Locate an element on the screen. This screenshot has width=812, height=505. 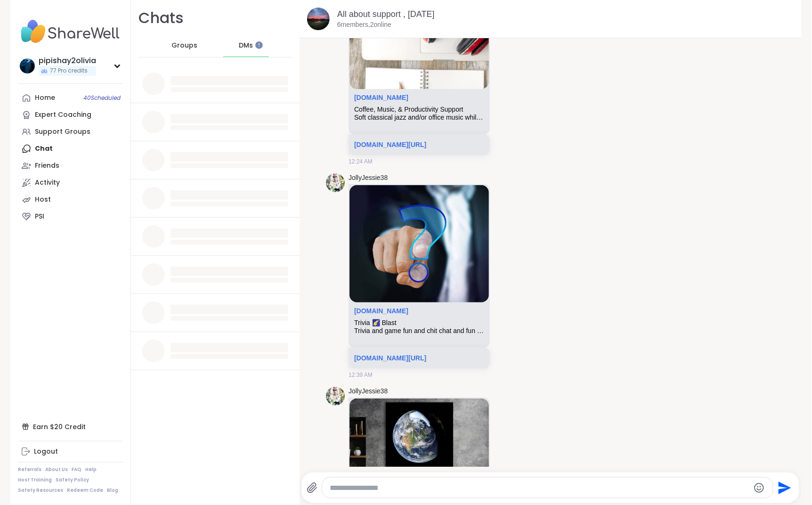
p: 6 members, 2 online is located at coordinates (365, 25).